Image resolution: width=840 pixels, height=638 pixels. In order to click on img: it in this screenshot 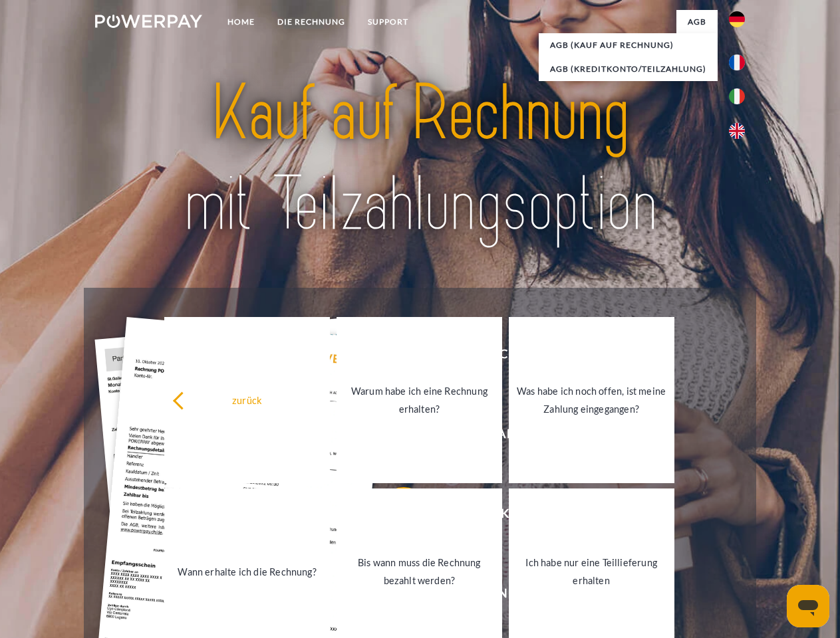, I will do `click(737, 96)`.